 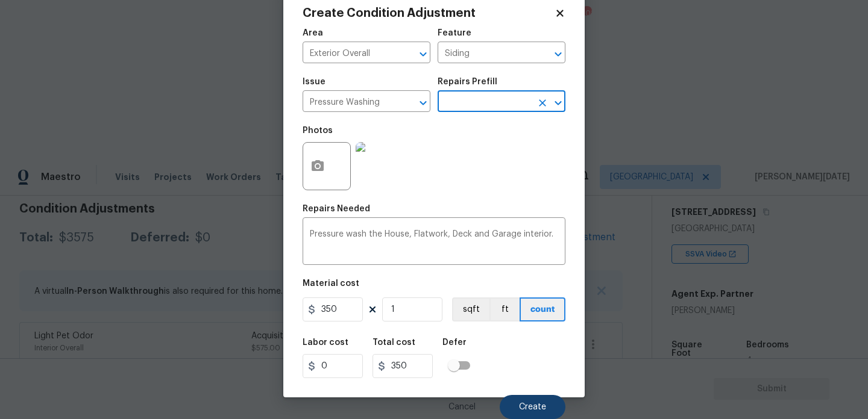 I want to click on span: Create, so click(x=532, y=407).